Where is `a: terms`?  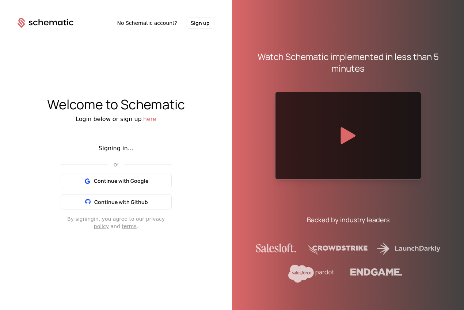 a: terms is located at coordinates (129, 226).